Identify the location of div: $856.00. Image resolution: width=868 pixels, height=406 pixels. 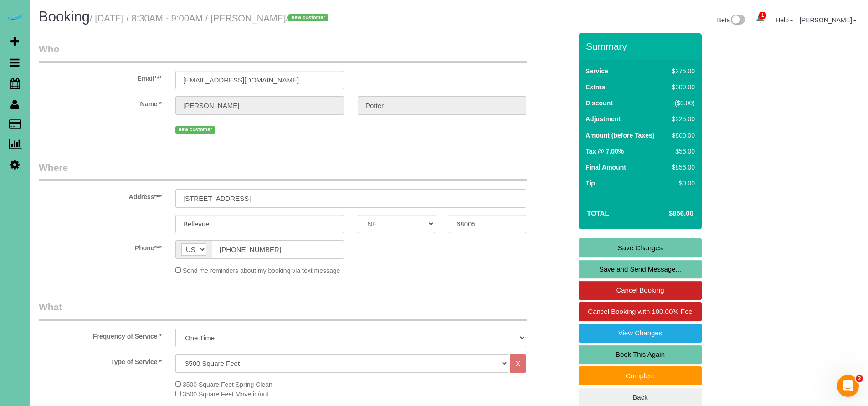
(682, 167).